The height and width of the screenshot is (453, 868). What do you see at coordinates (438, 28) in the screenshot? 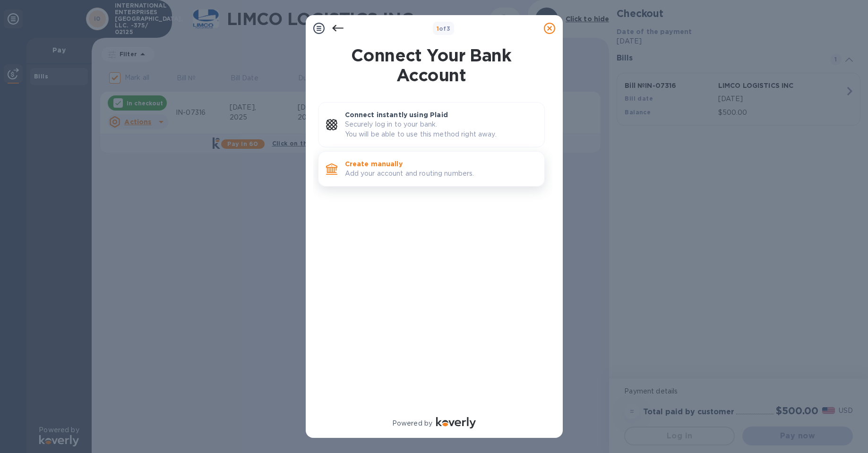
I see `span: 1` at bounding box center [438, 28].